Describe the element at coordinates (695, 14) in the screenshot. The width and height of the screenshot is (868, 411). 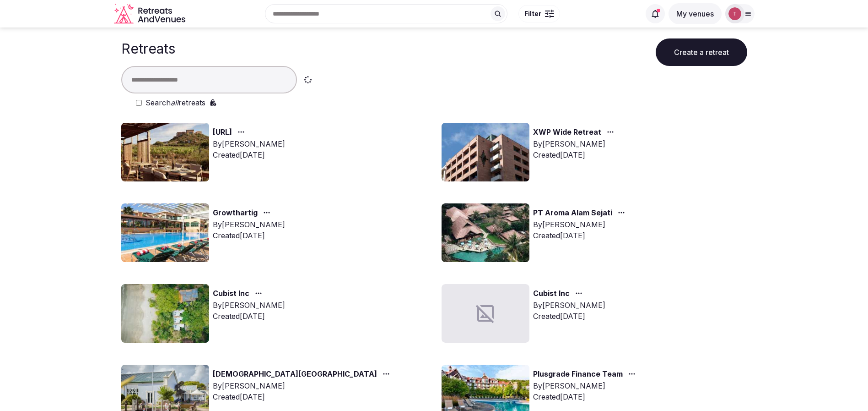
I see `a: My venues` at that location.